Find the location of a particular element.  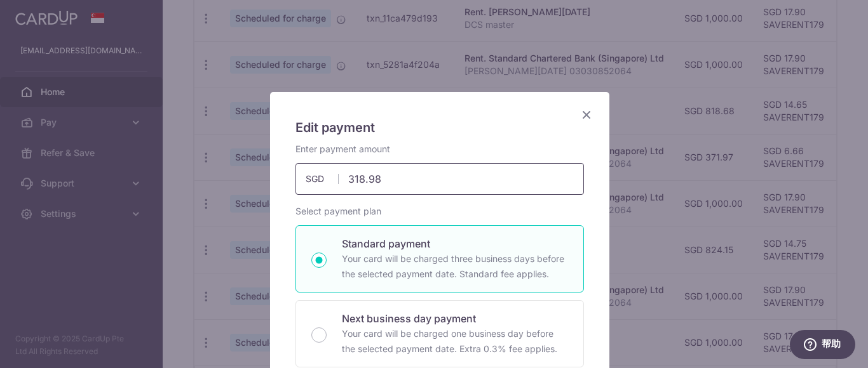

span: SGD is located at coordinates (322, 179).